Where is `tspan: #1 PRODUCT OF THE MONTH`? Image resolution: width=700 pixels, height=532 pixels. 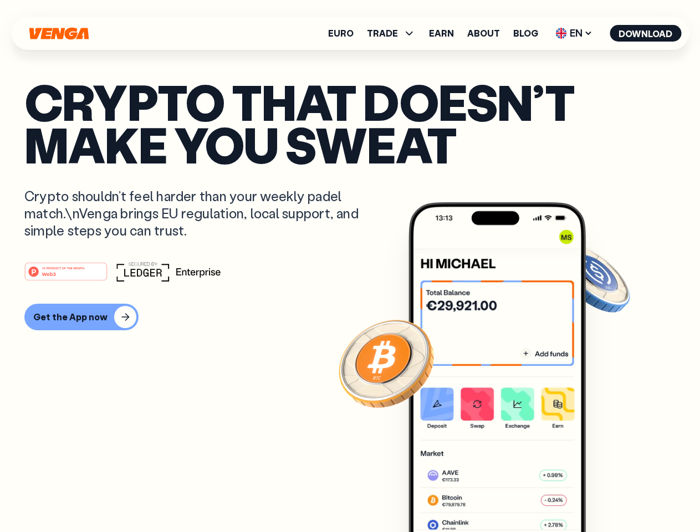 tspan: #1 PRODUCT OF THE MONTH is located at coordinates (63, 268).